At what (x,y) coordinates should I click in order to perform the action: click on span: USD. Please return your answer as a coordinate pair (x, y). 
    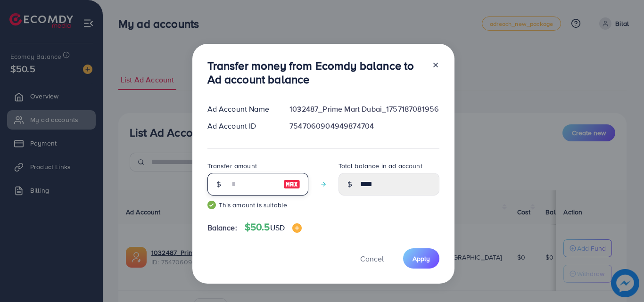
    Looking at the image, I should click on (277, 227).